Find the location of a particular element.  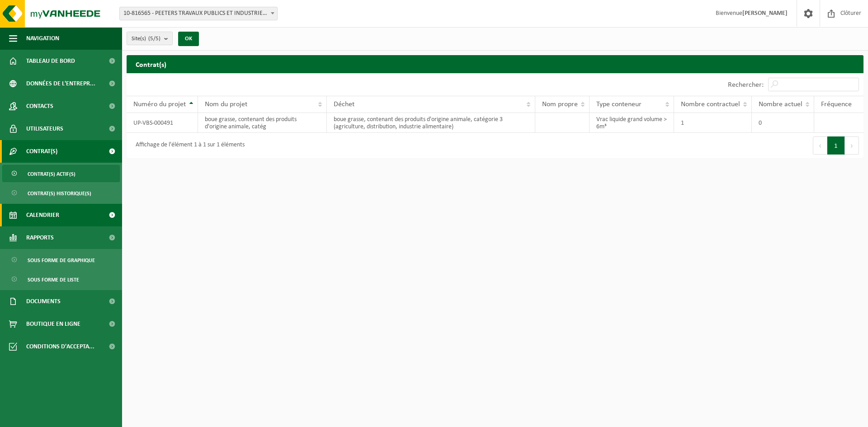

span: Tableau de bord is located at coordinates (51, 61).